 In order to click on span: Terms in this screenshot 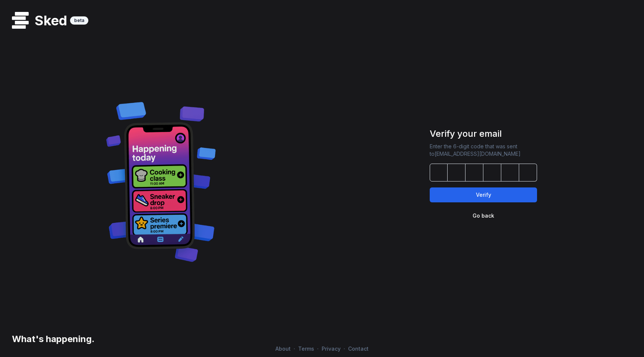, I will do `click(306, 348)`.